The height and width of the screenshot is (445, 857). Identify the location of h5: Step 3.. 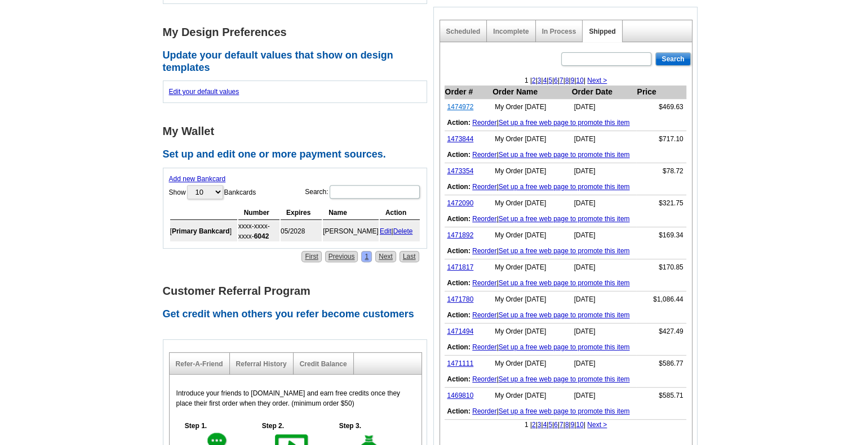
(350, 426).